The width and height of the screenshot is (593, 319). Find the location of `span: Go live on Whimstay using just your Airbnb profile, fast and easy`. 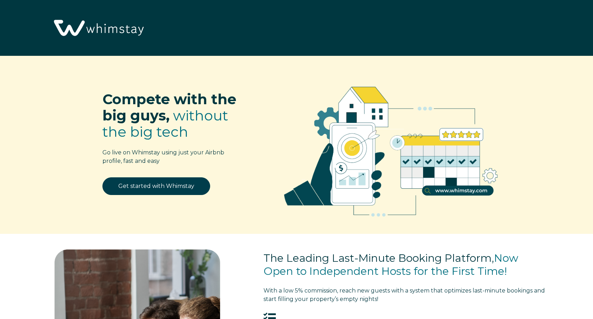

span: Go live on Whimstay using just your Airbnb profile, fast and easy is located at coordinates (163, 156).